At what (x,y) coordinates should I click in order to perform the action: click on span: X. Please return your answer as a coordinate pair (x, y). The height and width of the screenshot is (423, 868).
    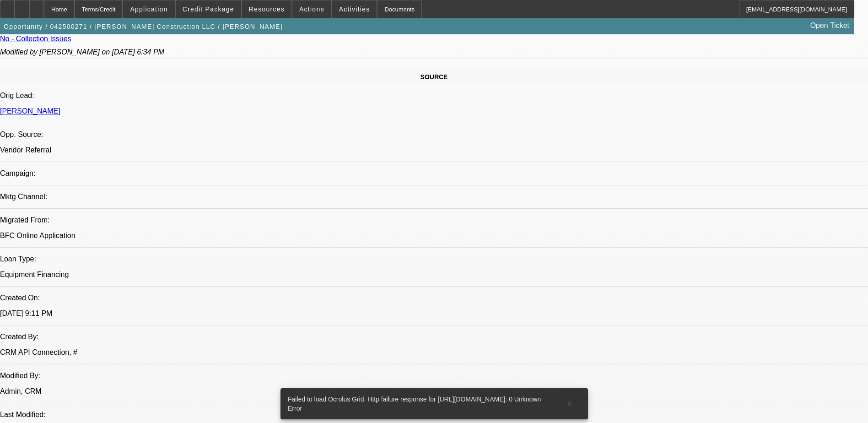
    Looking at the image, I should click on (569, 404).